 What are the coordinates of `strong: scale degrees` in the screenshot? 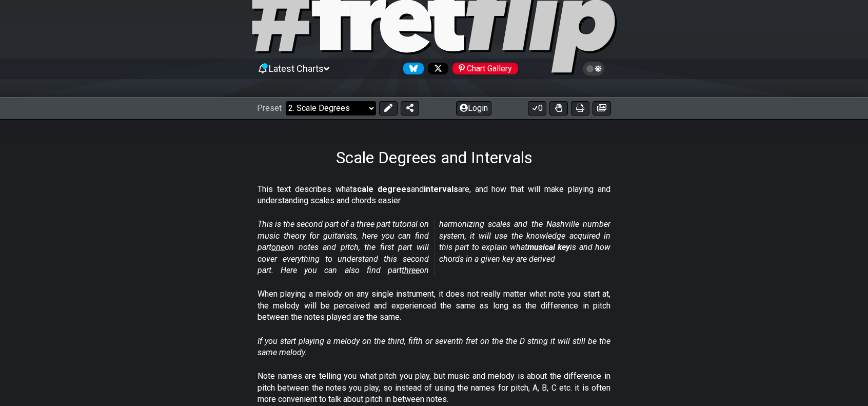 It's located at (382, 189).